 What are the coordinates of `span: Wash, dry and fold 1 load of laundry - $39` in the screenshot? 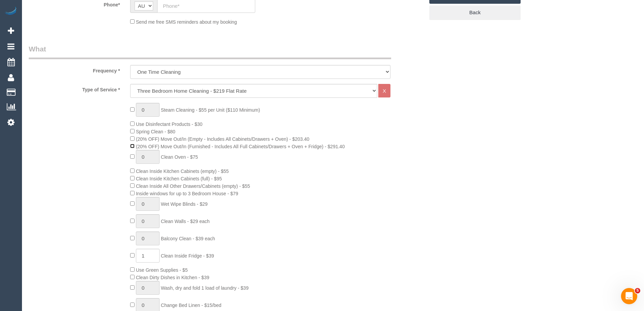 It's located at (204, 288).